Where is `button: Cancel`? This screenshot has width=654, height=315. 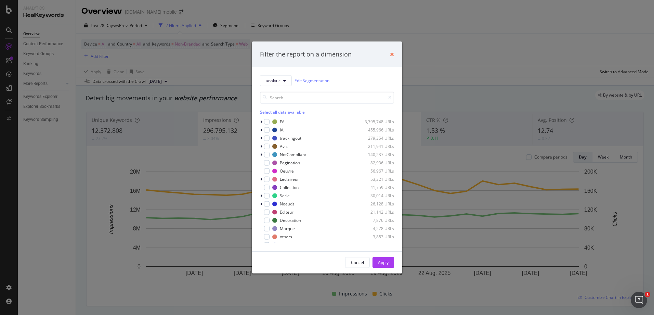
button: Cancel is located at coordinates (357, 262).